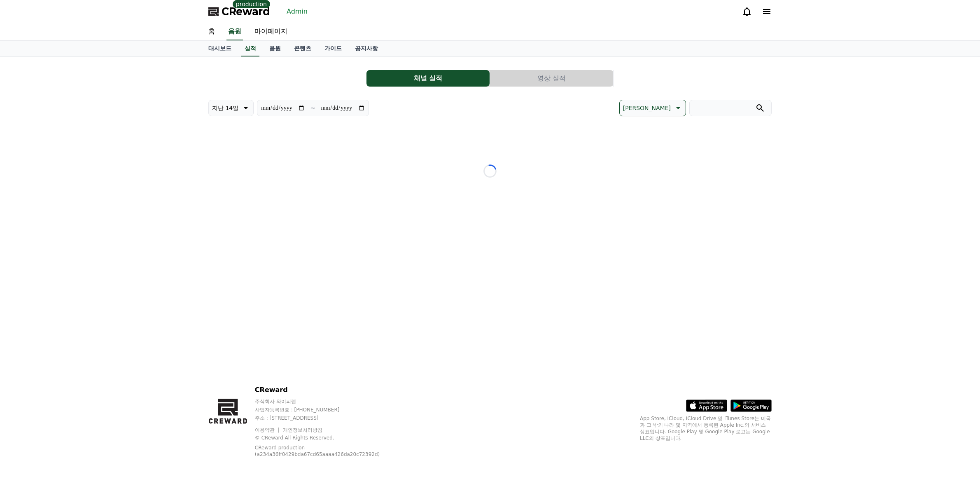 The height and width of the screenshot is (484, 980). Describe the element at coordinates (551, 78) in the screenshot. I see `button: 영상 실적` at that location.